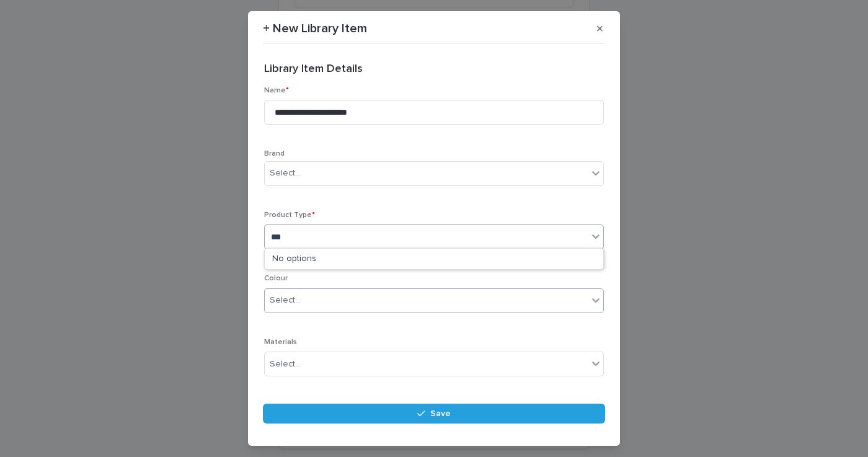  I want to click on div: No options, so click(434, 259).